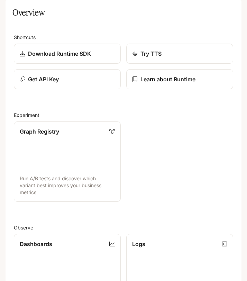  Describe the element at coordinates (151, 54) in the screenshot. I see `p: Try TTS` at that location.